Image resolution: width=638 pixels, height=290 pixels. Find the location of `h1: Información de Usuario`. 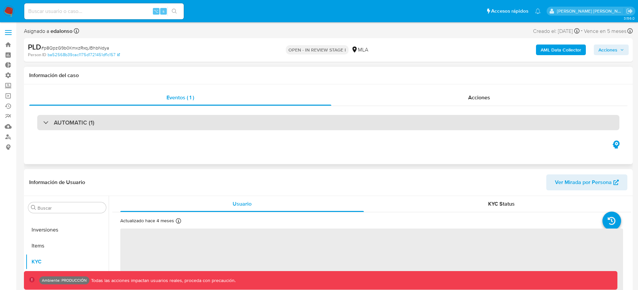

h1: Información de Usuario is located at coordinates (57, 182).